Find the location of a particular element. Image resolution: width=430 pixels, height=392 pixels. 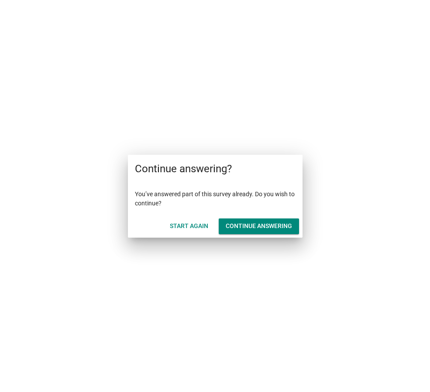

div: Start Again is located at coordinates (189, 226).